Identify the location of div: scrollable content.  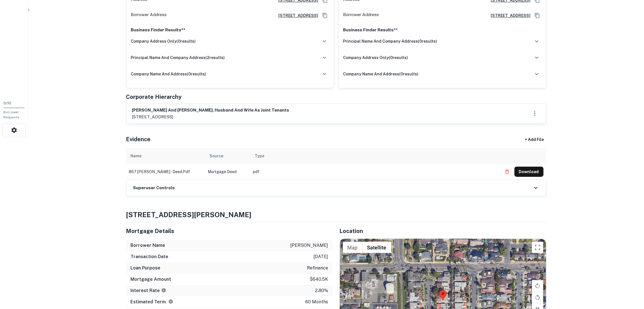
(336, 164).